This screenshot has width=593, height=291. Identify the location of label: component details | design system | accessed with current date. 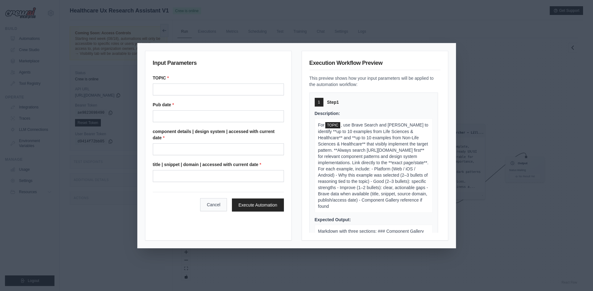
(218, 135).